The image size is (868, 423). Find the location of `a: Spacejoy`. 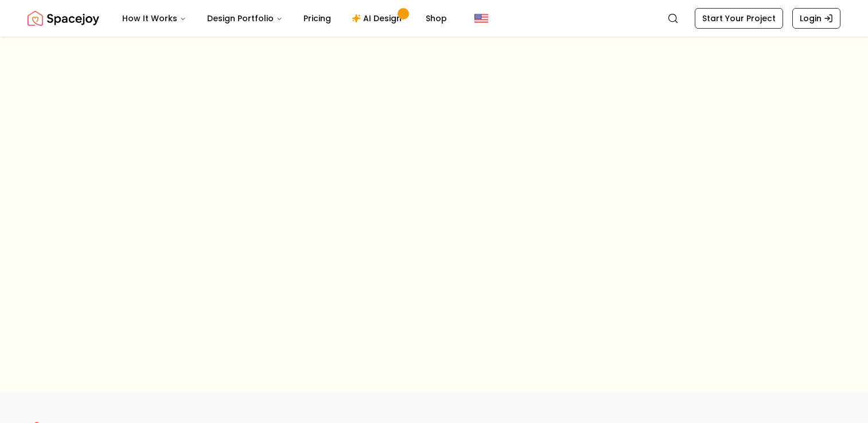

a: Spacejoy is located at coordinates (63, 18).